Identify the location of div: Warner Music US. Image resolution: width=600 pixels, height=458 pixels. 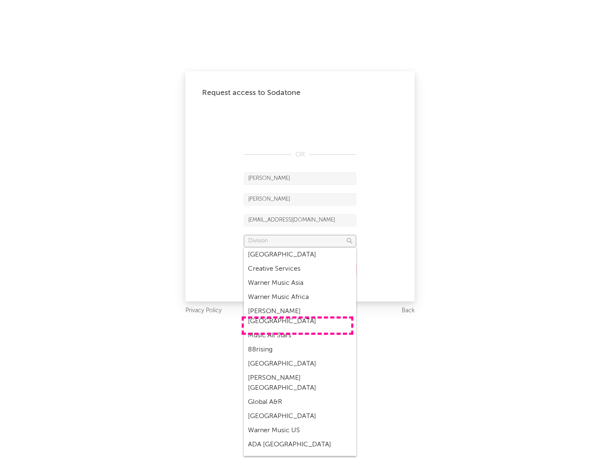
(300, 431).